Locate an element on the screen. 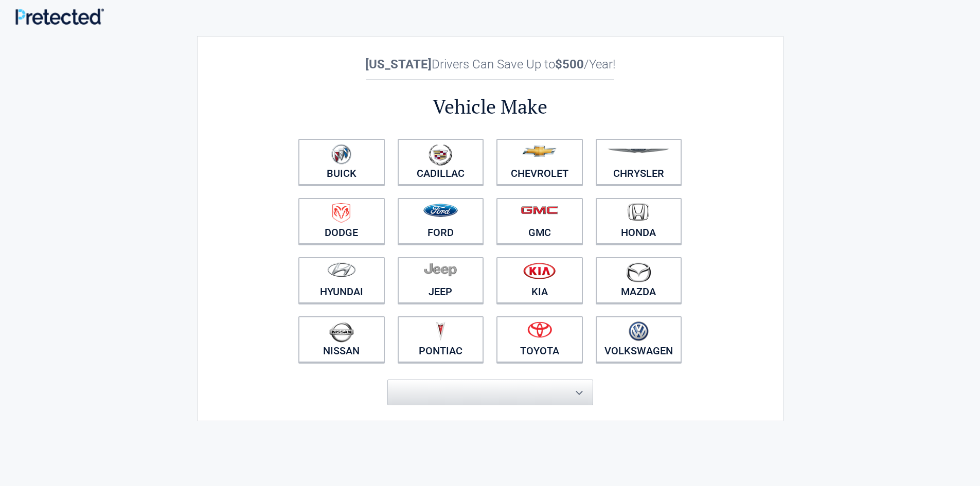 The image size is (980, 486). img: pontiac is located at coordinates (441, 331).